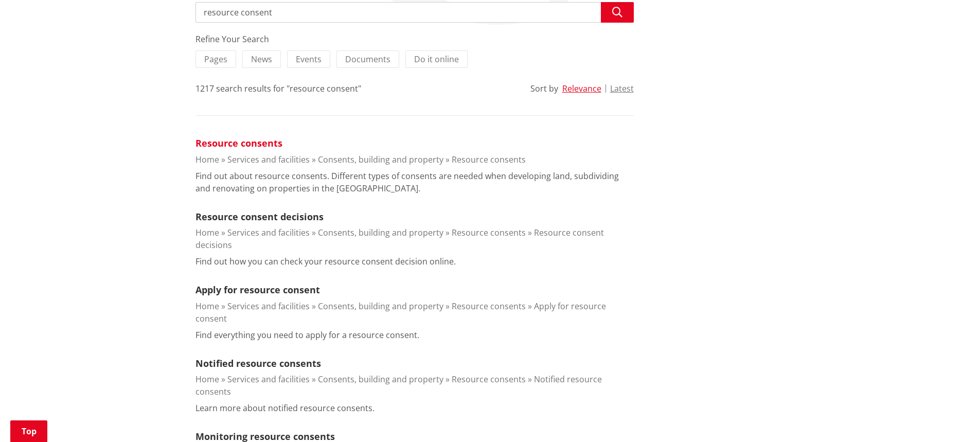 This screenshot has width=980, height=442. What do you see at coordinates (307, 335) in the screenshot?
I see `p: Find everything you need to apply for a resource consent.` at bounding box center [307, 335].